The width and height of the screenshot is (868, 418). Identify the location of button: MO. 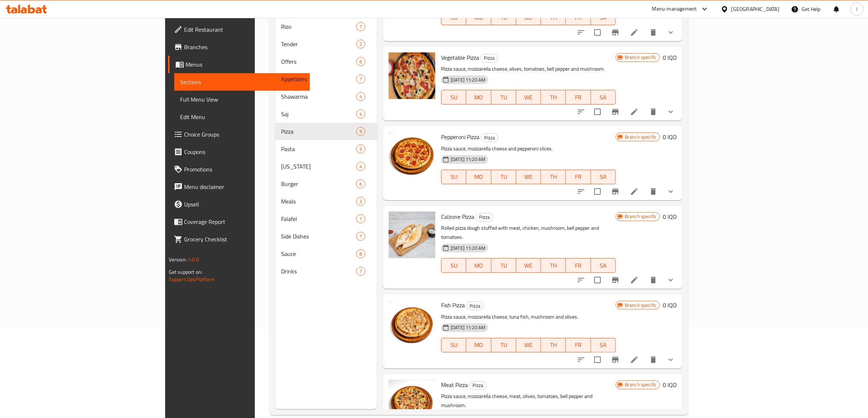
(478, 97).